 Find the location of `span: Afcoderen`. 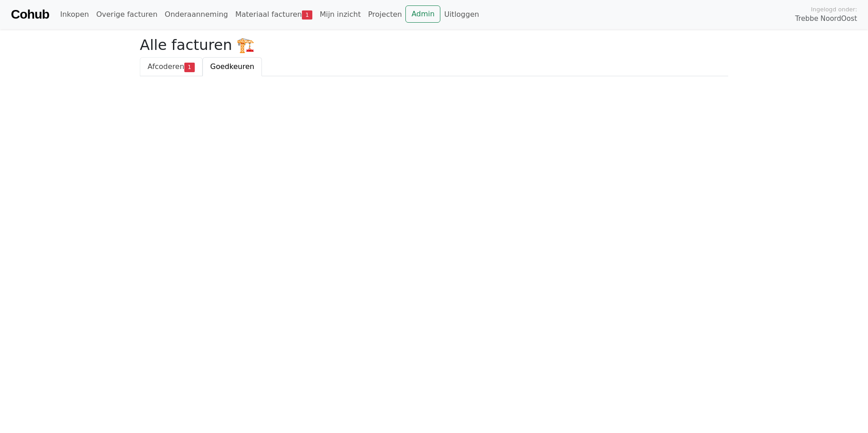

span: Afcoderen is located at coordinates (166, 66).